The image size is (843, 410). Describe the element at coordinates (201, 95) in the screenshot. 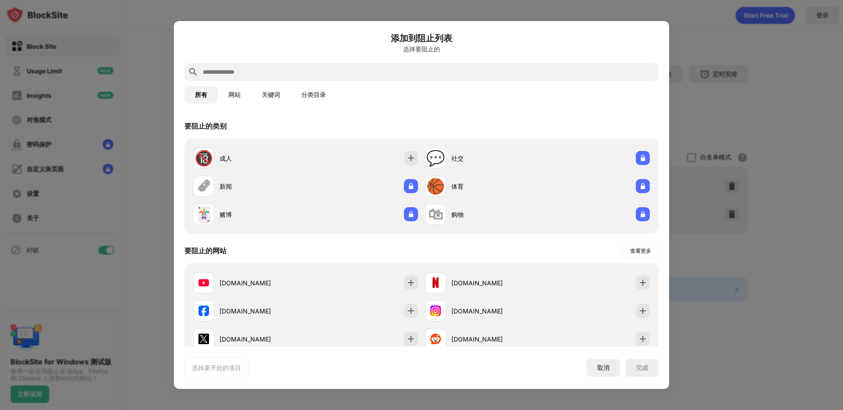

I see `button: 所有` at that location.